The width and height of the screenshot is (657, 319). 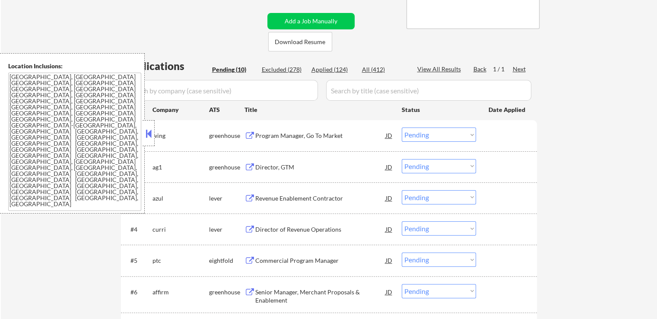 I want to click on div: Back, so click(x=480, y=69).